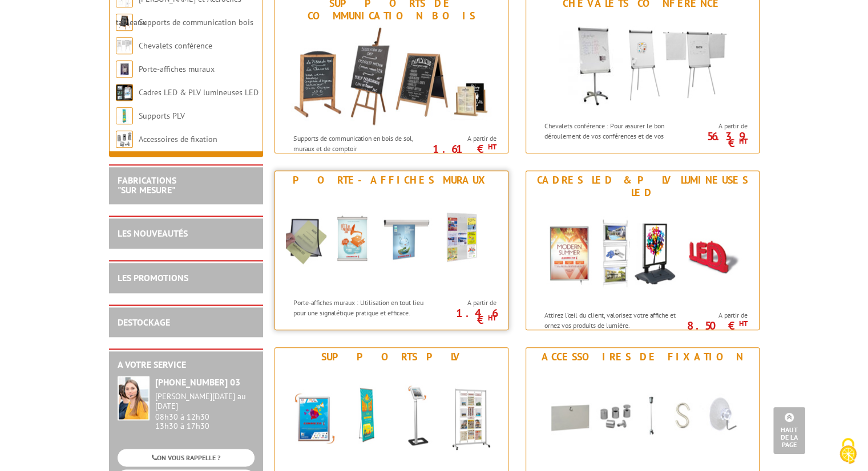  I want to click on button: Cookies (fenêtre modale), so click(848, 452).